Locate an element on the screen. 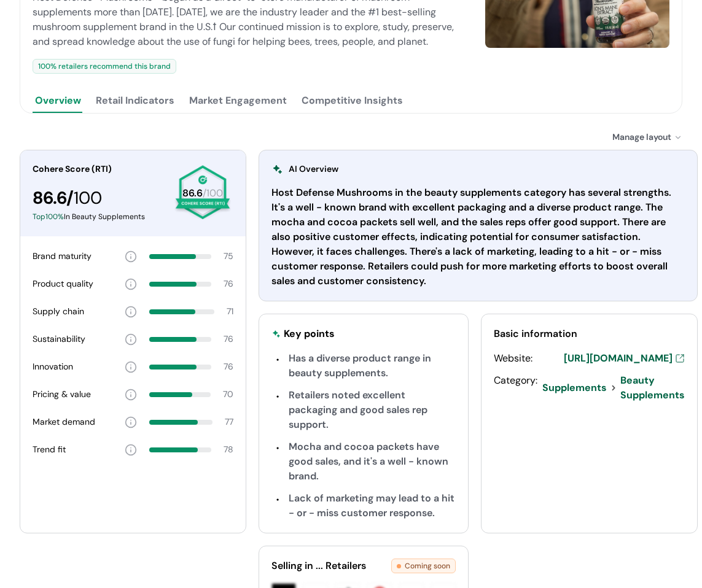 This screenshot has width=702, height=588. div: Pricing & value is located at coordinates (61, 394).